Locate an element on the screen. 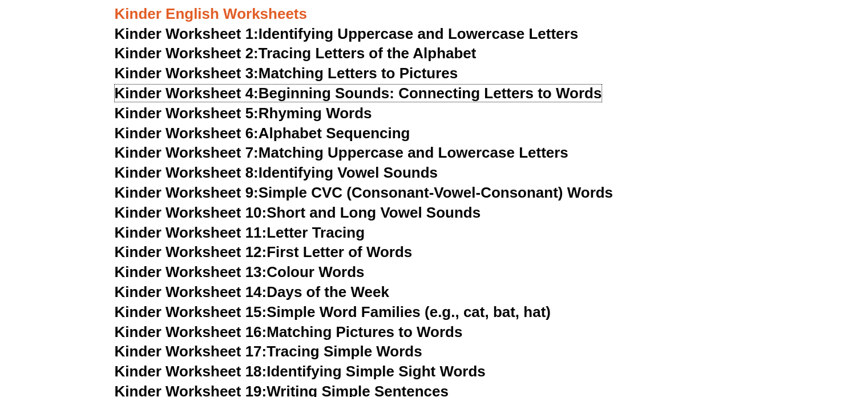 The height and width of the screenshot is (397, 868). span: Kinder Worksheet 2: is located at coordinates (187, 53).